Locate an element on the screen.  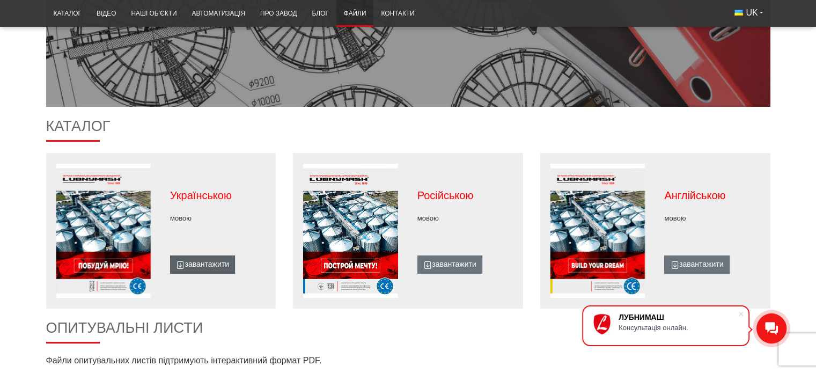
a: Відео is located at coordinates (106, 13).